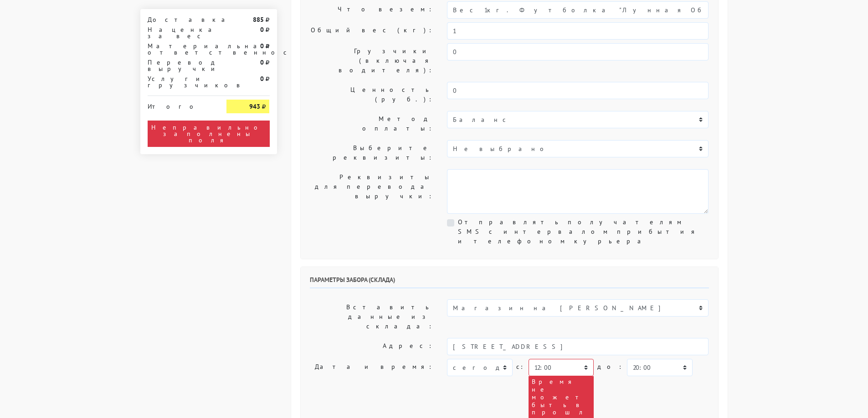 The width and height of the screenshot is (868, 418). What do you see at coordinates (180, 49) in the screenshot?
I see `div: Материальная ответственность` at bounding box center [180, 49].